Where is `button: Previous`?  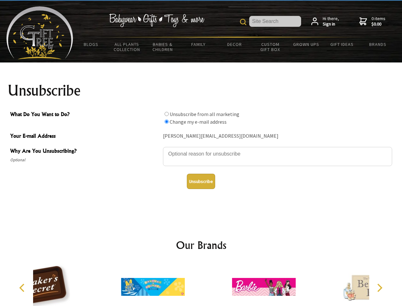 button: Previous is located at coordinates (23, 287).